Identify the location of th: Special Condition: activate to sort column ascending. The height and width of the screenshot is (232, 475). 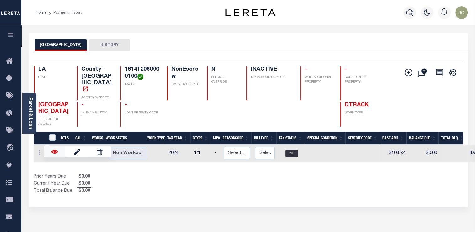
(325, 138).